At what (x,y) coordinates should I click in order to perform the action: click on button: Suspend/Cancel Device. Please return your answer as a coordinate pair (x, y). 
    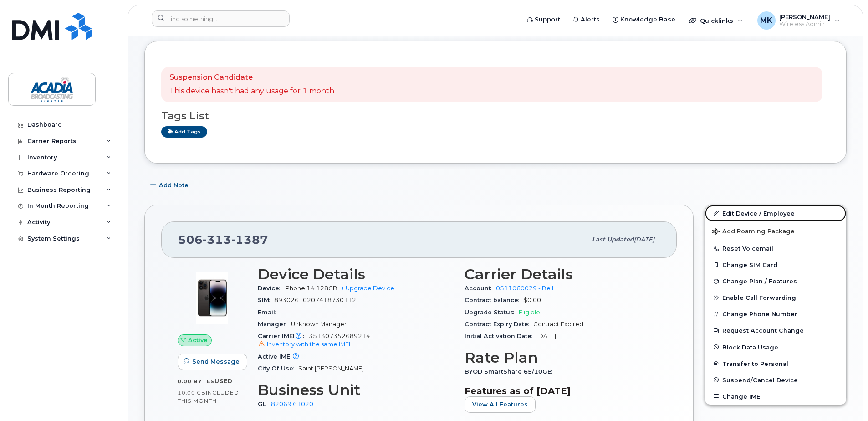
    Looking at the image, I should click on (776, 379).